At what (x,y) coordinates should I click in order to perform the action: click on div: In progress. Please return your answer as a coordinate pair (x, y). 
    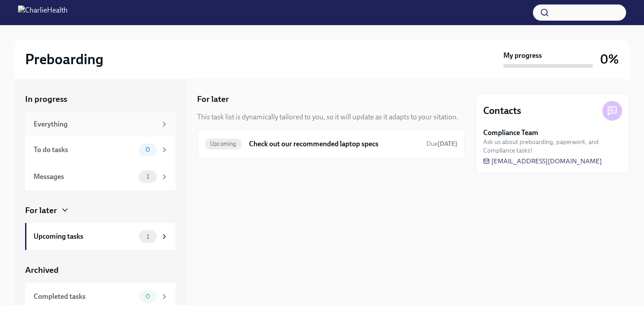
    Looking at the image, I should click on (100, 99).